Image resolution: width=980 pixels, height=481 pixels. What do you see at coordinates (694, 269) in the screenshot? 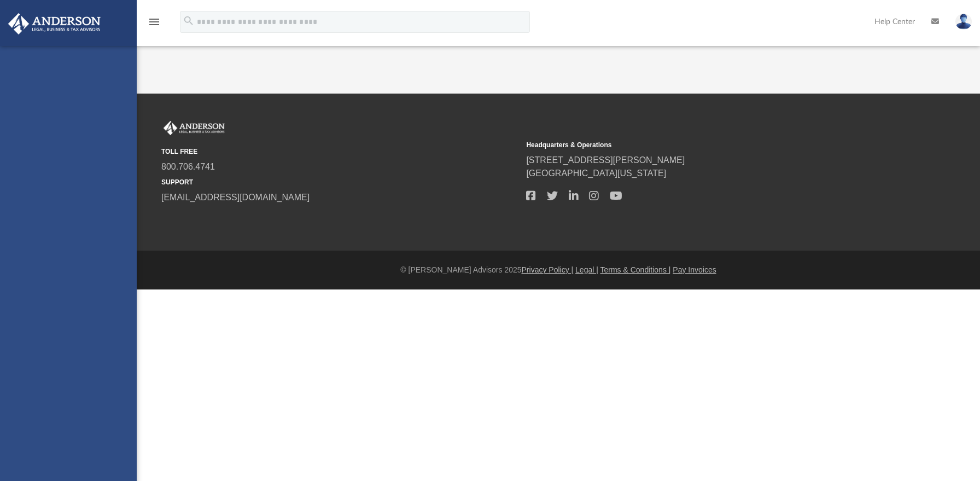
I see `a: Pay Invoices` at bounding box center [694, 269].